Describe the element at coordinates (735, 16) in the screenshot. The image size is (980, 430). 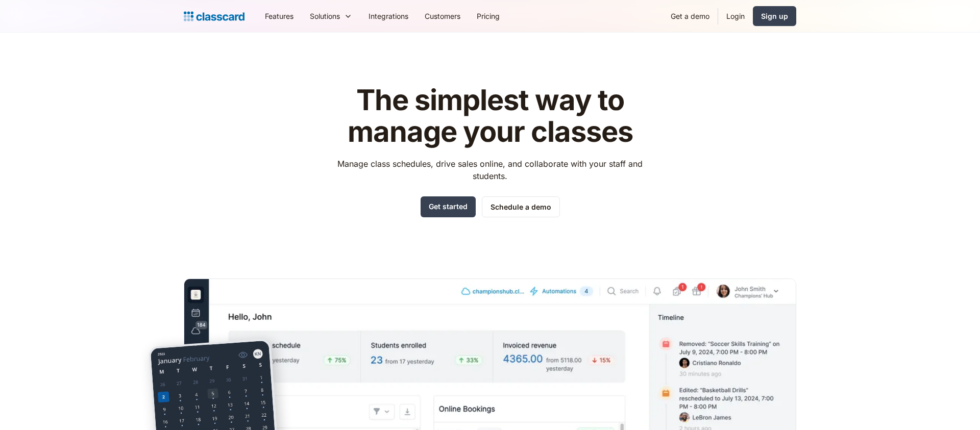
I see `a: Login` at that location.